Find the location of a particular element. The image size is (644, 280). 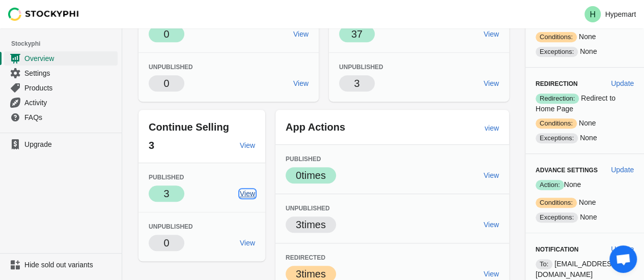

h3: Redirection is located at coordinates (569, 84).